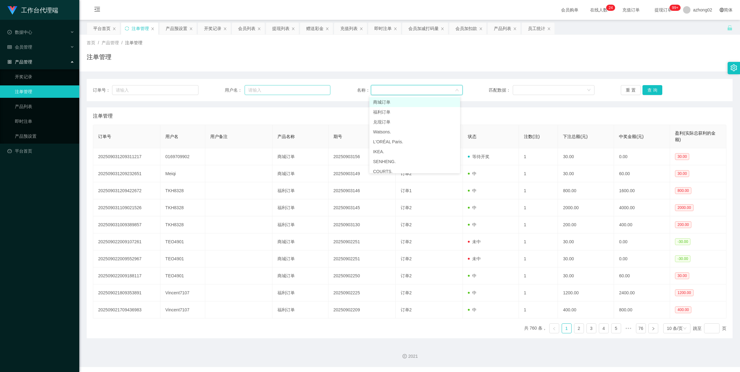  What do you see at coordinates (414, 122) in the screenshot?
I see `li: 兑现订单` at bounding box center [414, 122].